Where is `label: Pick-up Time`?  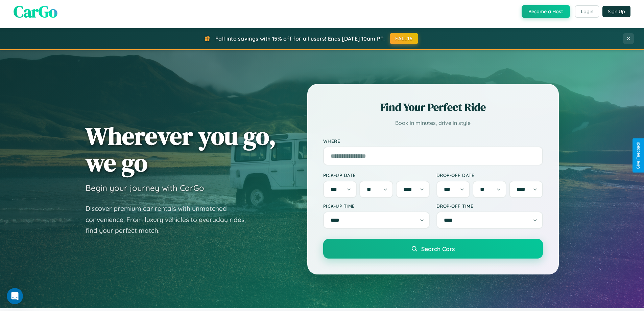 label: Pick-up Time is located at coordinates (376, 206).